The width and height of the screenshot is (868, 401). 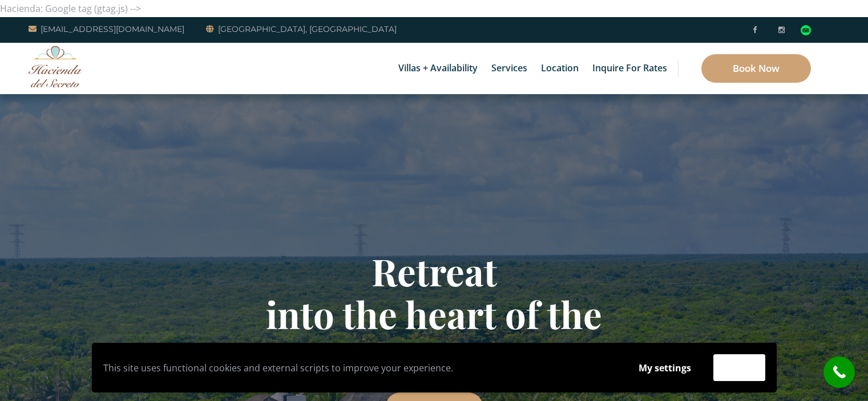 I want to click on button: Accept, so click(x=739, y=367).